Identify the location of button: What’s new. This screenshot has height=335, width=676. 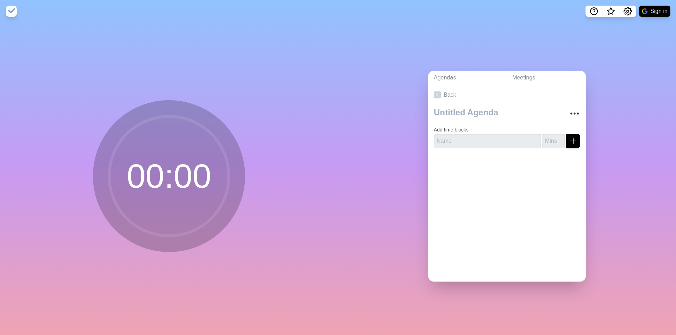
(611, 11).